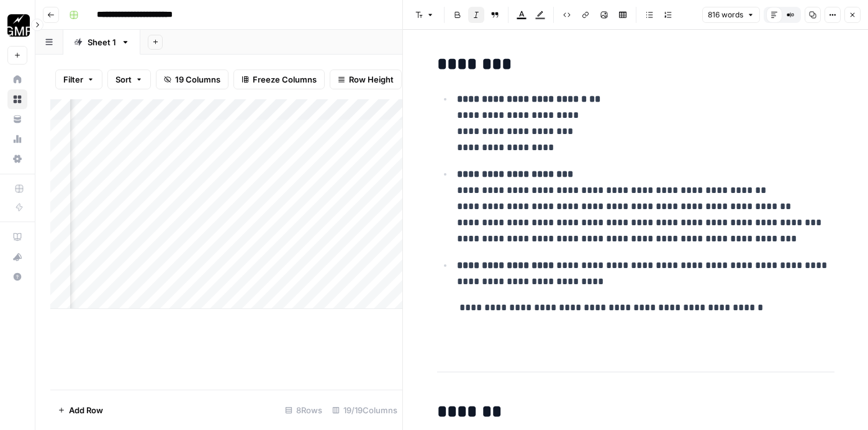 This screenshot has width=868, height=430. What do you see at coordinates (284, 80) in the screenshot?
I see `span: Freeze Columns` at bounding box center [284, 80].